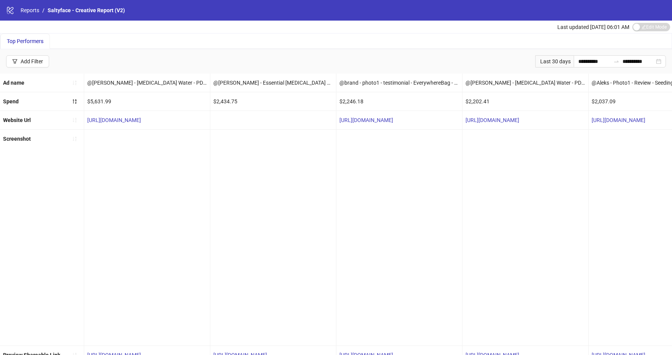  Describe the element at coordinates (15, 61) in the screenshot. I see `span: filter` at that location.